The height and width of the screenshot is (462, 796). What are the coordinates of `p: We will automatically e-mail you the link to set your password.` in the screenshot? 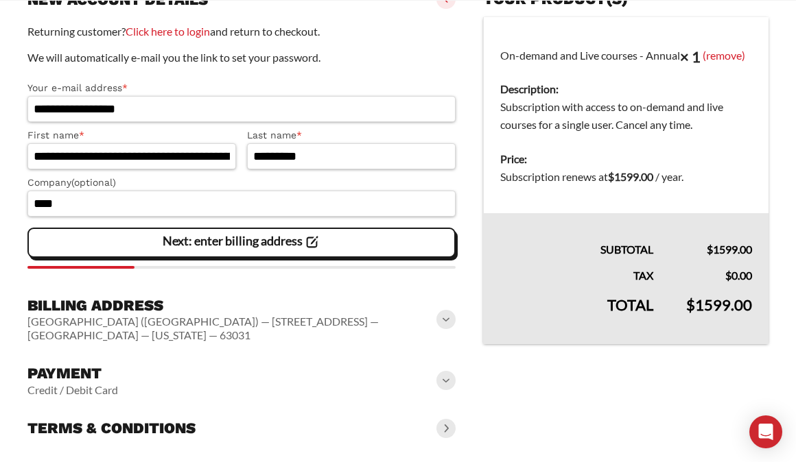 It's located at (241, 58).